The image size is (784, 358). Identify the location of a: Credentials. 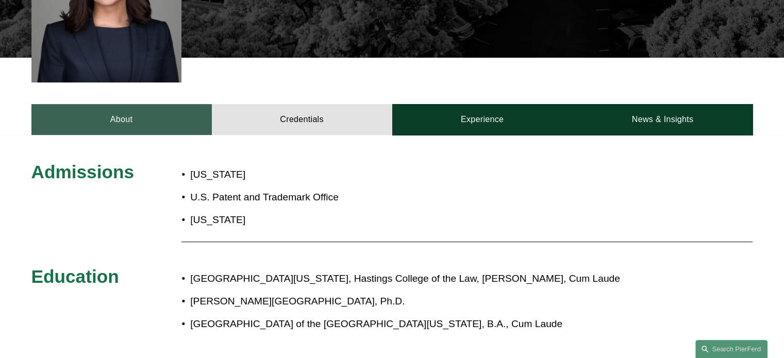
(302, 120).